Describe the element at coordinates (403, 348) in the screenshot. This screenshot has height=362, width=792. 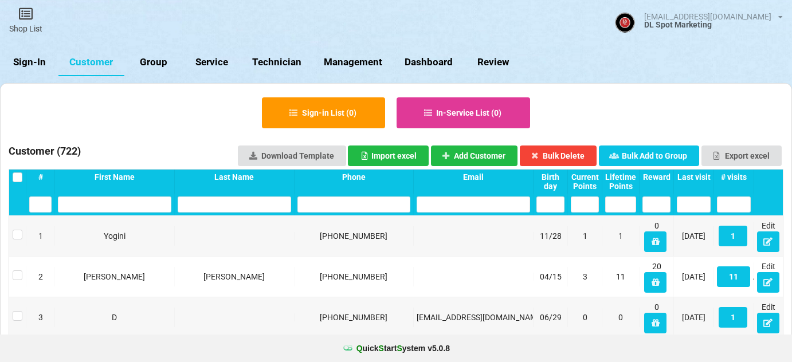
I see `b: uick tart ystem v 5.0.8` at that location.